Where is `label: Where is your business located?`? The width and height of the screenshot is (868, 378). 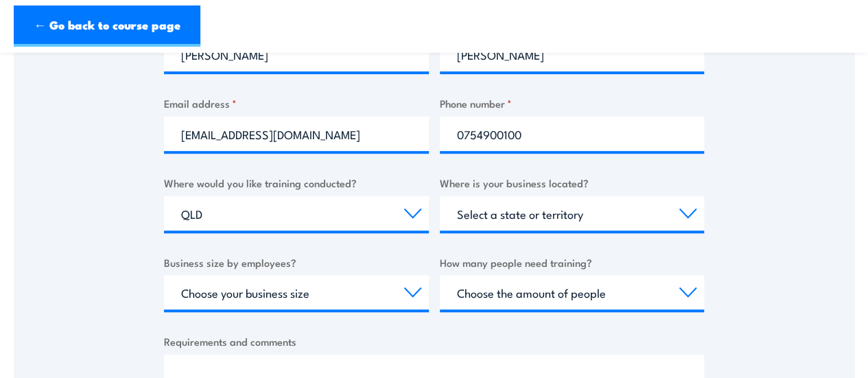 label: Where is your business located? is located at coordinates (572, 183).